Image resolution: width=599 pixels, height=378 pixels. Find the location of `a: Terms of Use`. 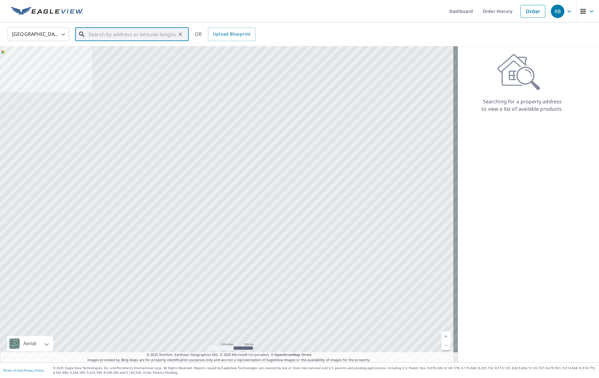

a: Terms of Use is located at coordinates (13, 371).